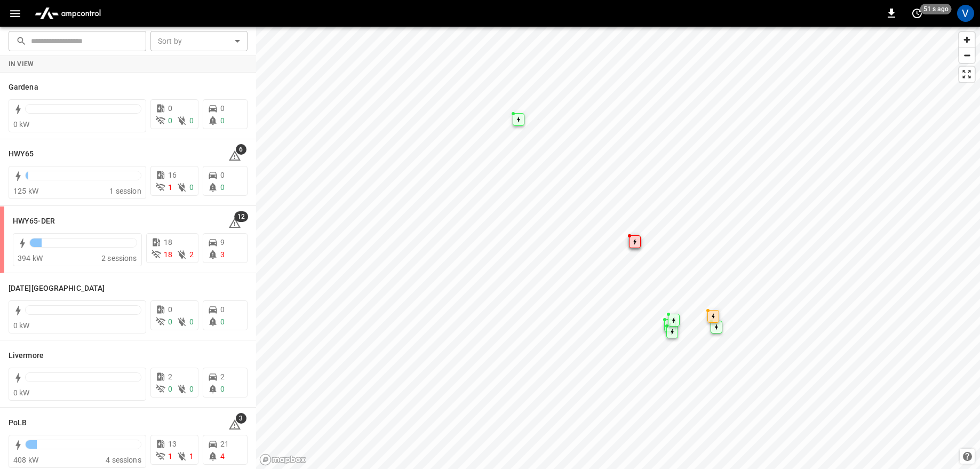 The image size is (980, 469). Describe the element at coordinates (223, 456) in the screenshot. I see `span: 4` at that location.